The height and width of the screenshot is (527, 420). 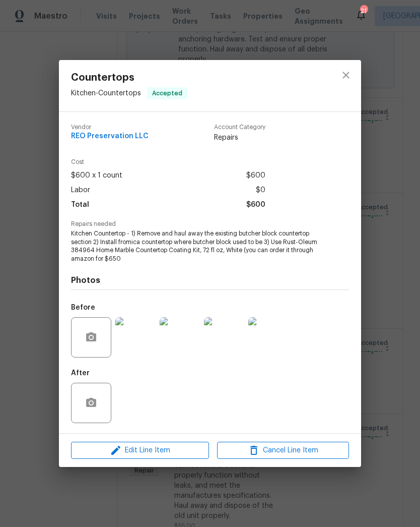 I want to click on button: Edit Line Item, so click(x=140, y=450).